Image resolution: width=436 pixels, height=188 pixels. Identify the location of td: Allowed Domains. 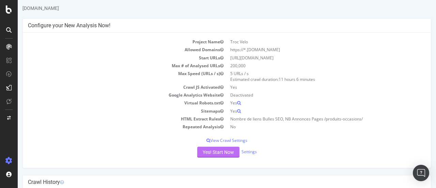
(110, 49).